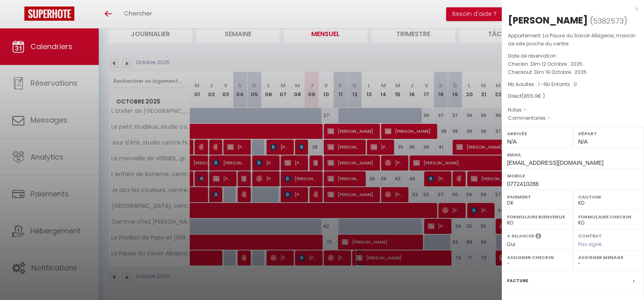 This screenshot has height=300, width=644. What do you see at coordinates (537, 134) in the screenshot?
I see `label: Arrivée` at bounding box center [537, 134].